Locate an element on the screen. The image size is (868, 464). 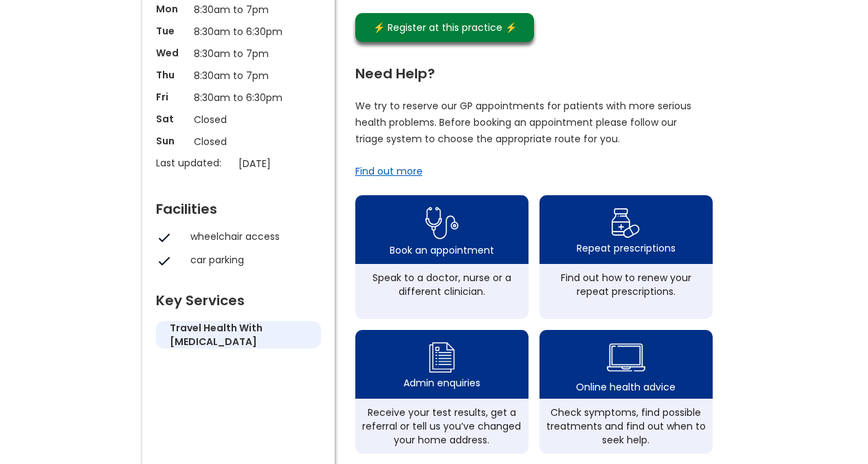
div: car parking is located at coordinates (252, 260).